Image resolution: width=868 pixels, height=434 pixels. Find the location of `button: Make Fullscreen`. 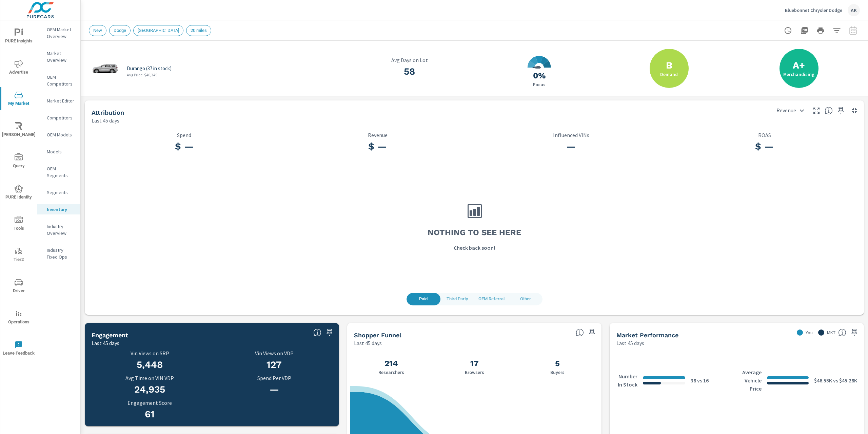

button: Make Fullscreen is located at coordinates (817, 111).